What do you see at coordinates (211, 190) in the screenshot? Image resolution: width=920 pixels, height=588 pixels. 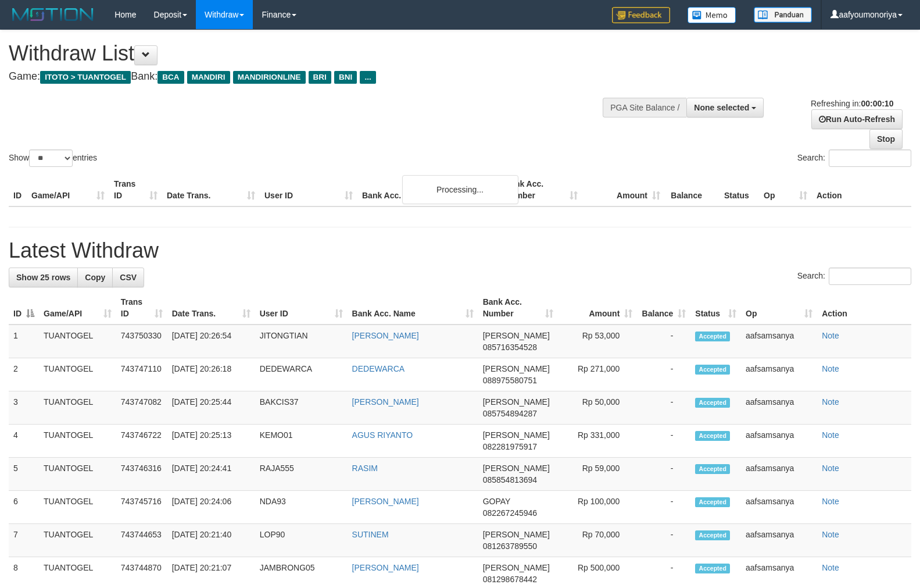 I see `th: Date Trans.` at bounding box center [211, 190].